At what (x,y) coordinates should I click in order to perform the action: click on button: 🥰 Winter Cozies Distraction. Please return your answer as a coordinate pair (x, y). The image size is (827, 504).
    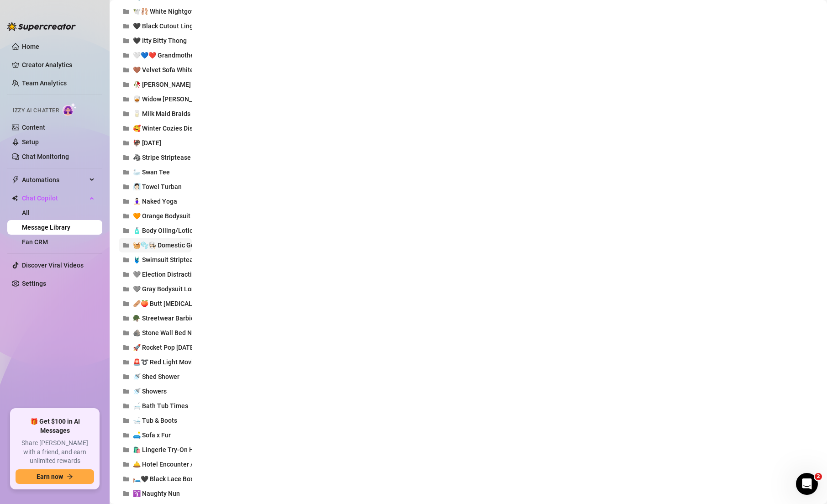
    Looking at the image, I should click on (156, 129).